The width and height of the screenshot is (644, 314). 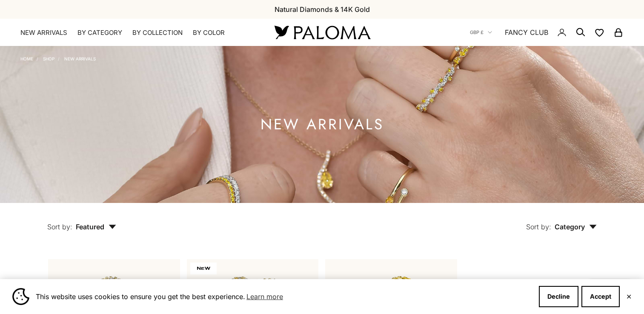 I want to click on summary: By Category, so click(x=100, y=33).